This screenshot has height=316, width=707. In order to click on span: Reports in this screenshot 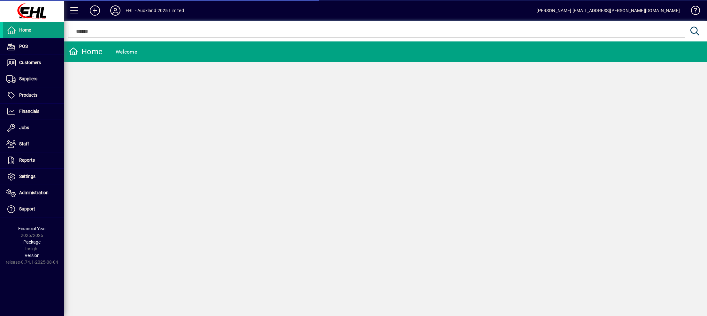, I will do `click(27, 160)`.